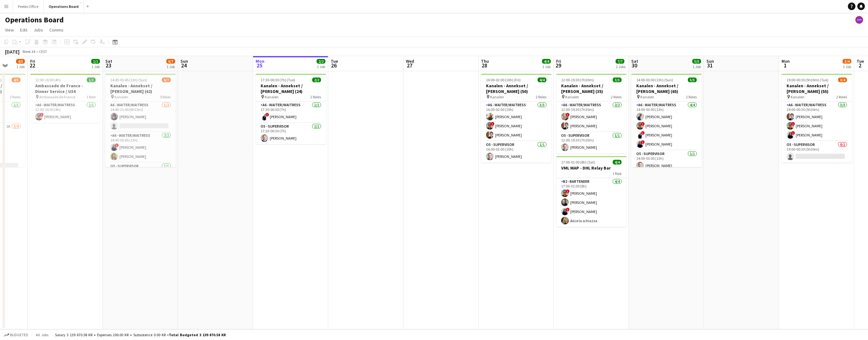  Describe the element at coordinates (38, 30) in the screenshot. I see `span: Jobs` at that location.